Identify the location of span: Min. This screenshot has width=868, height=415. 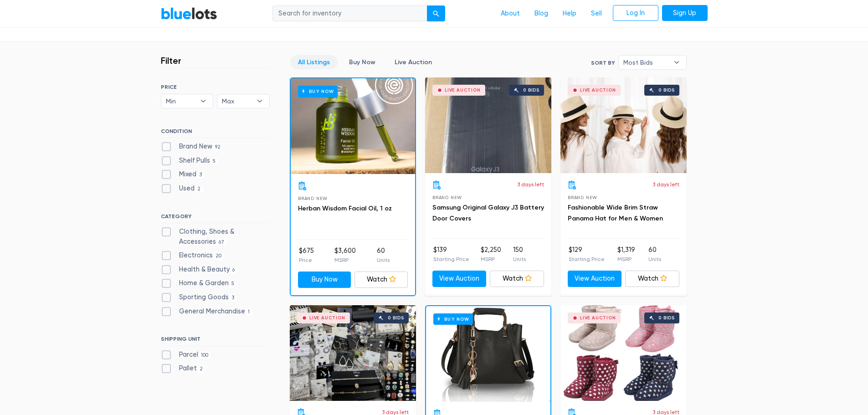
(181, 101).